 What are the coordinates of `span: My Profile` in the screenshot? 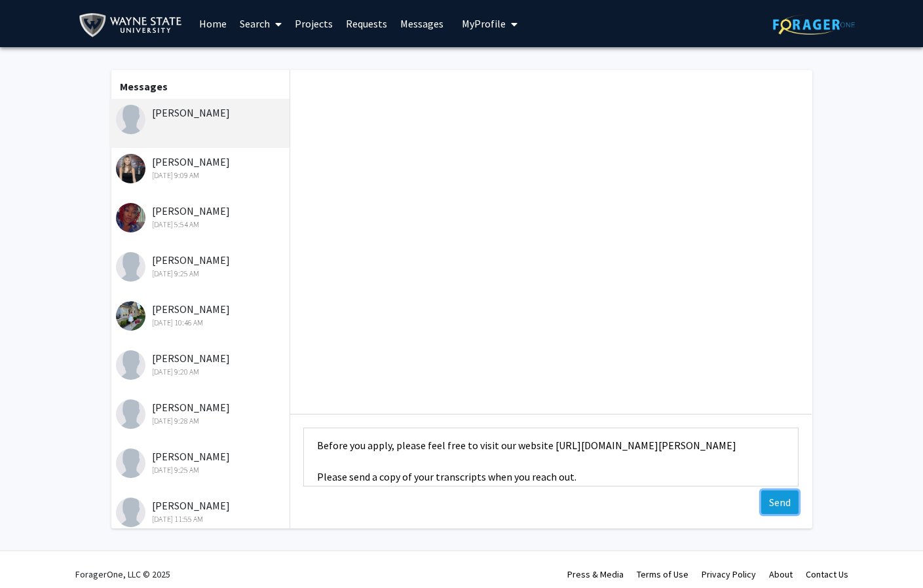 It's located at (484, 24).